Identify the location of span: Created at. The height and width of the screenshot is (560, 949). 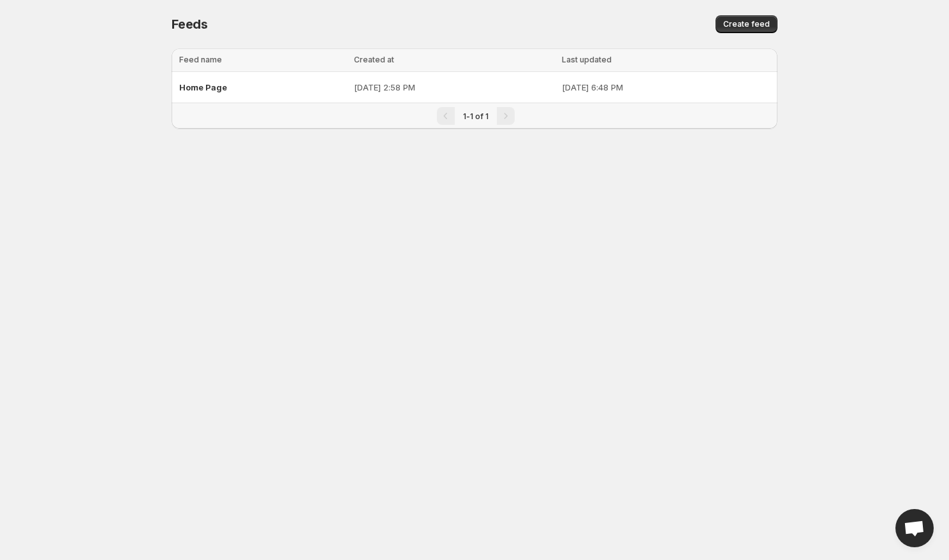
(374, 59).